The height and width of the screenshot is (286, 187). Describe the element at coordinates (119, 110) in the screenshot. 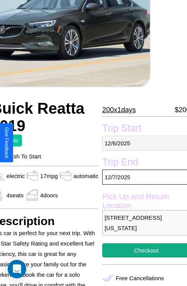

I see `p: 200 x 1 days` at that location.